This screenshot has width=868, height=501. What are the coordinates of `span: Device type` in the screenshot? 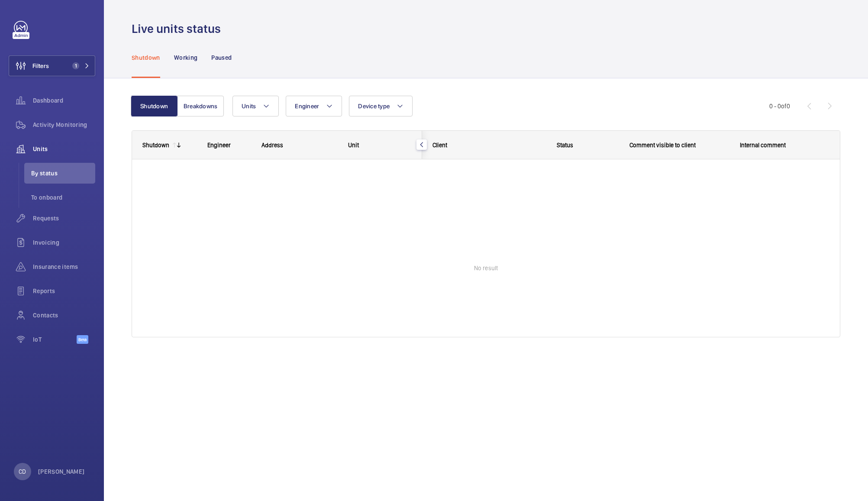 It's located at (373, 106).